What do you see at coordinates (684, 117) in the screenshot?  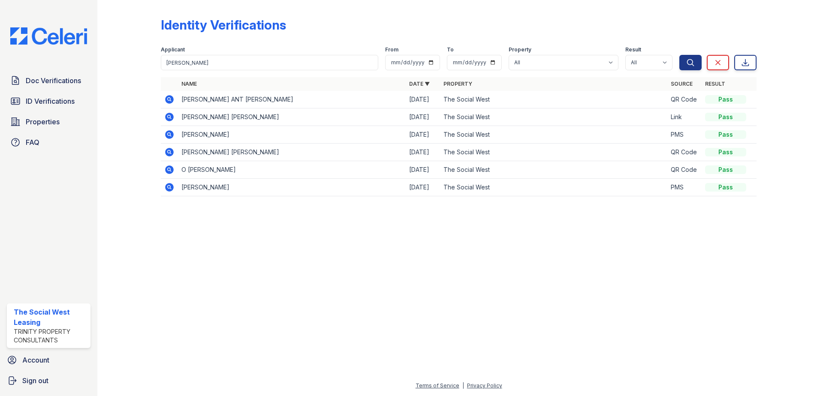 I see `td: Link` at bounding box center [684, 117].